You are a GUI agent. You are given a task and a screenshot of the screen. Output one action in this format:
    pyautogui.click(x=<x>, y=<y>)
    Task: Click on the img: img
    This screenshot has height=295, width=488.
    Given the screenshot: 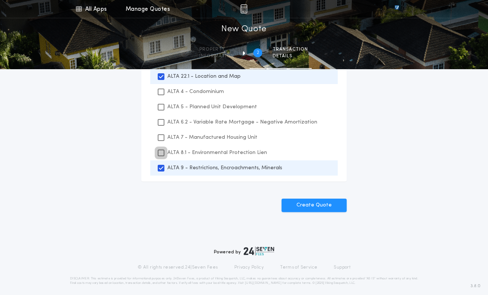 What is the action you would take?
    pyautogui.click(x=244, y=9)
    